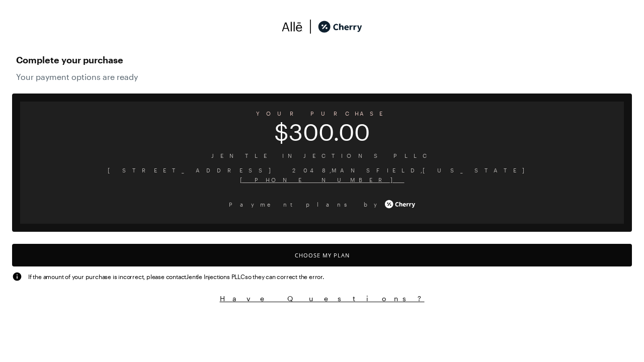 The height and width of the screenshot is (362, 644). I want to click on button: Have Questions?, so click(322, 298).